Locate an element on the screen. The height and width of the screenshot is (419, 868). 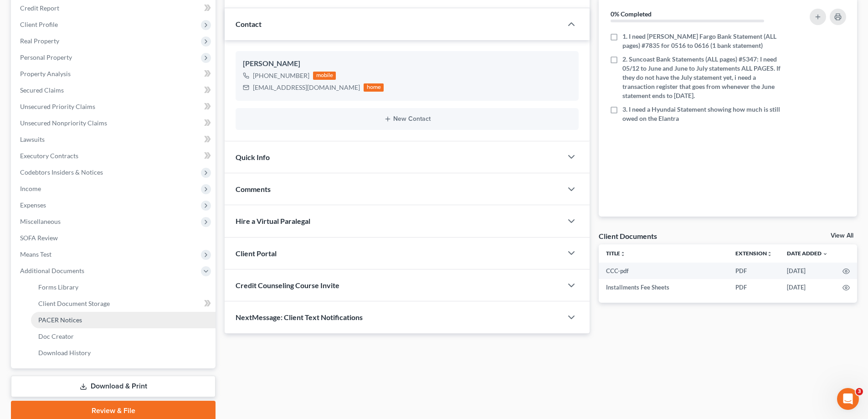
td: Installments Fee Sheets is located at coordinates (664, 287).